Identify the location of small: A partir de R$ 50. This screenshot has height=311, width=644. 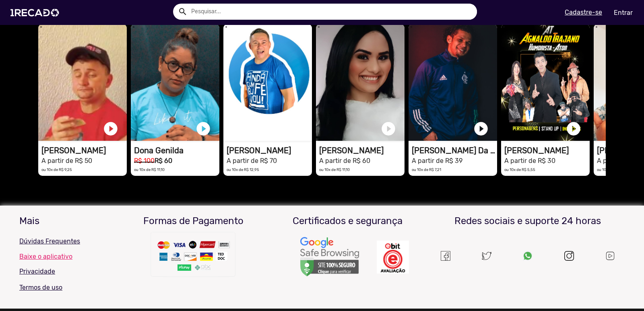
(67, 161).